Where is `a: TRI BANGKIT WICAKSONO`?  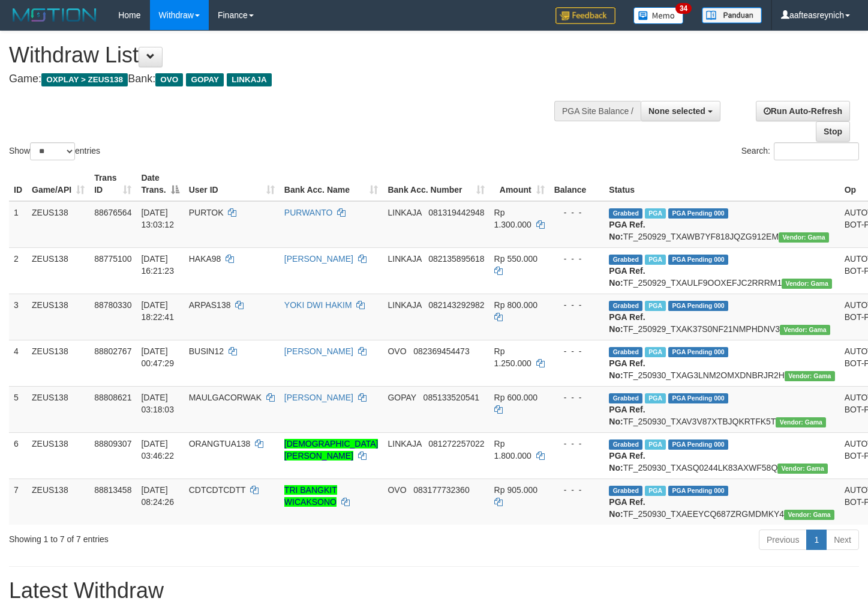
a: TRI BANGKIT WICAKSONO is located at coordinates (311, 496).